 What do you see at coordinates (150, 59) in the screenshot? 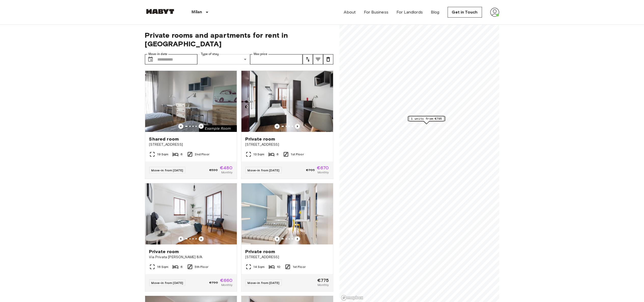
I see `button: Choose date` at bounding box center [150, 59].